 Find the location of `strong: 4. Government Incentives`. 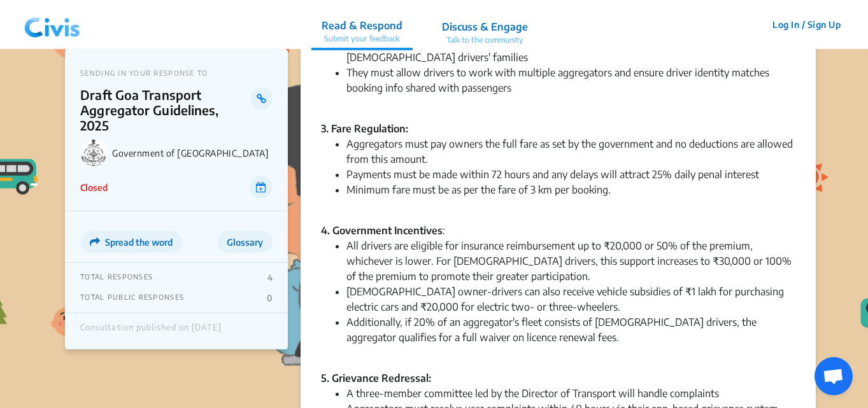

strong: 4. Government Incentives is located at coordinates (381, 230).